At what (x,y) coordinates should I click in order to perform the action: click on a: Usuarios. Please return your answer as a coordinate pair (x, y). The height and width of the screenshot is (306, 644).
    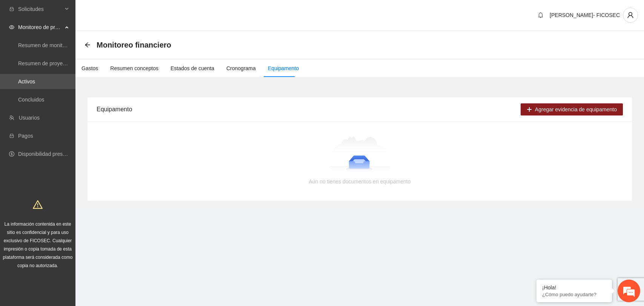
    Looking at the image, I should click on (29, 117).